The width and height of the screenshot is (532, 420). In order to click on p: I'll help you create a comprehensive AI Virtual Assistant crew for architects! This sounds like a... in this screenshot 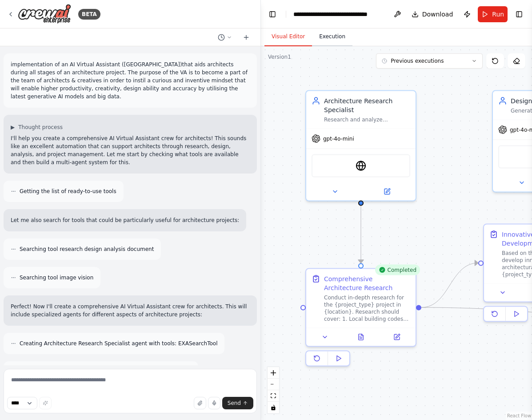, I will do `click(130, 151)`.